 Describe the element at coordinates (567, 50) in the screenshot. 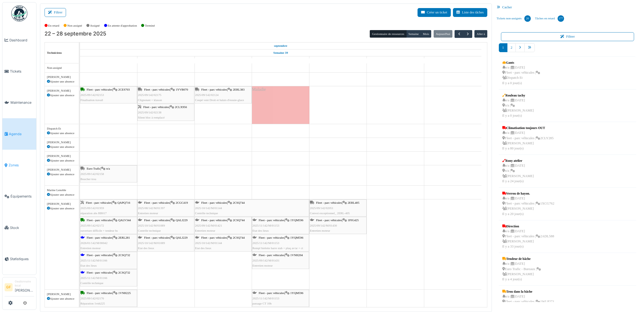

I see `nav: pager` at that location.